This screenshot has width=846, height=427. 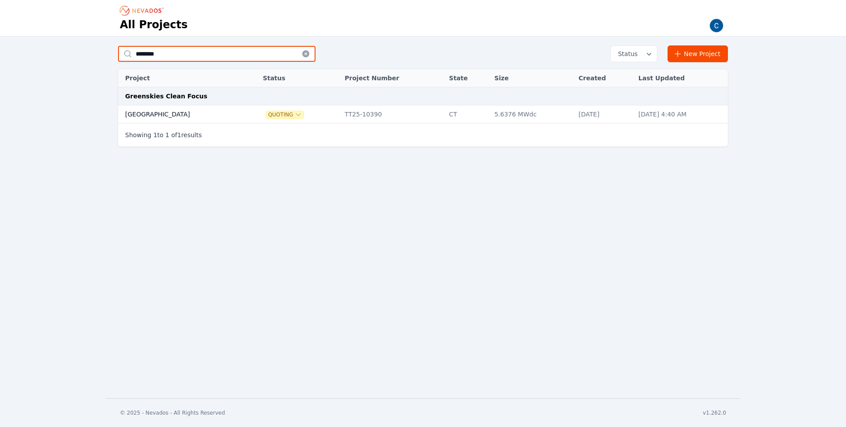 What do you see at coordinates (714, 412) in the screenshot?
I see `div: v1.262.0` at bounding box center [714, 412].